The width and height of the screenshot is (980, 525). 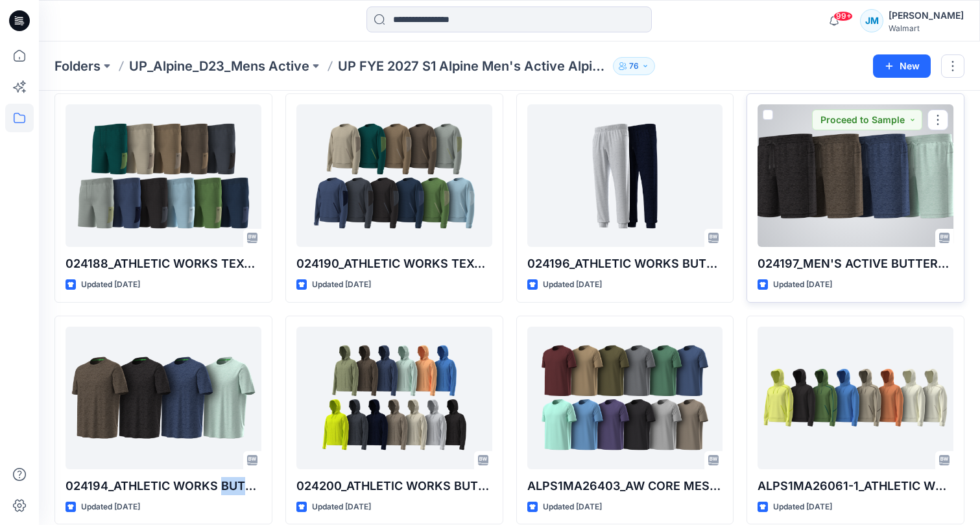 What do you see at coordinates (394, 264) in the screenshot?
I see `p: 024190_ATHLETIC WORKS TEXTURED MIX MEDIA SWEATSHIRT` at bounding box center [394, 264].